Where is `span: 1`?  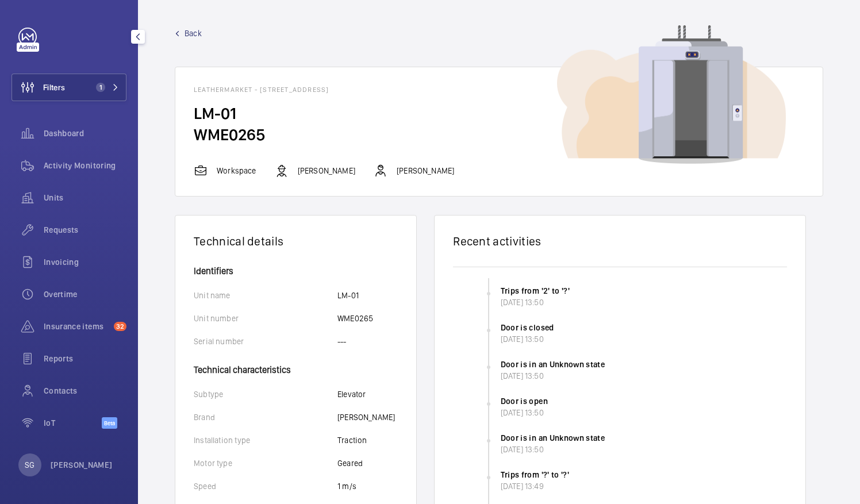 span: 1 is located at coordinates (101, 87).